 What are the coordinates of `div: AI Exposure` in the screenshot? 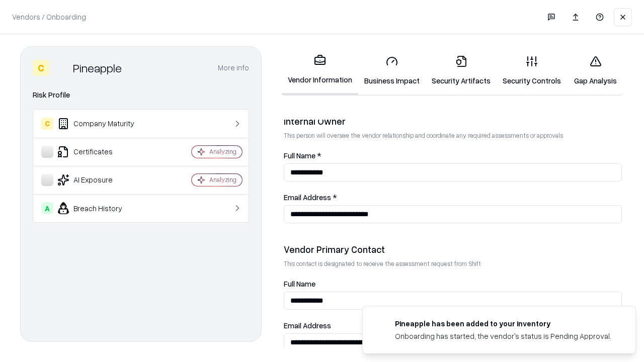 It's located at (101, 180).